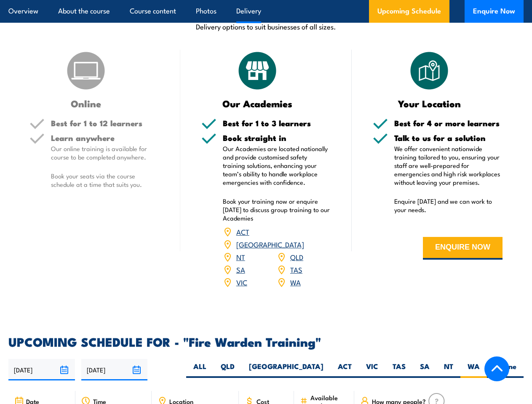 This screenshot has width=532, height=404. What do you see at coordinates (240, 256) in the screenshot?
I see `a: NT` at bounding box center [240, 256].